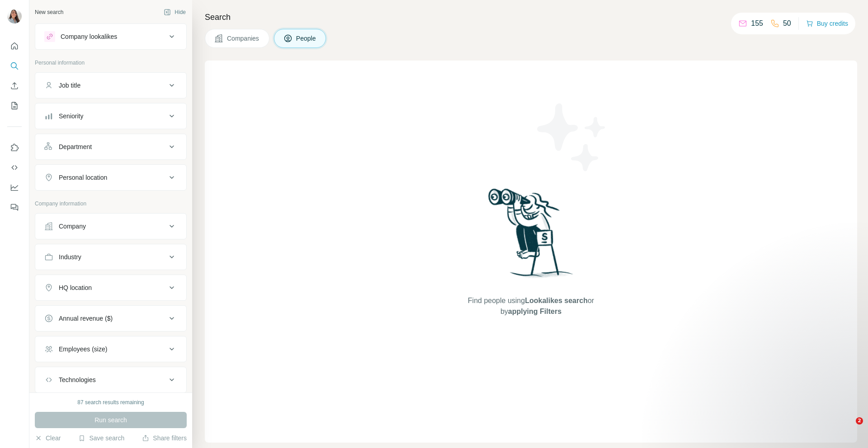 This screenshot has height=448, width=868. Describe the element at coordinates (15, 168) in the screenshot. I see `button: Use Surfe API` at that location.